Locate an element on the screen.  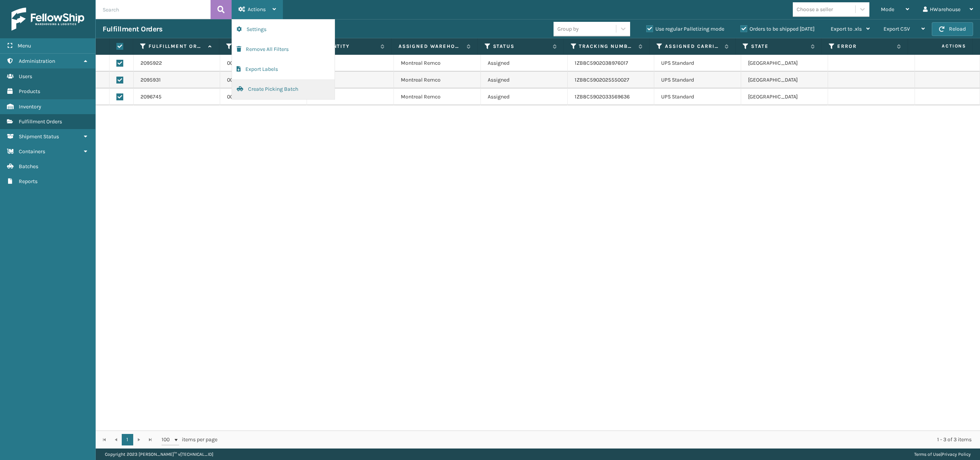
img: logo is located at coordinates (48, 19).